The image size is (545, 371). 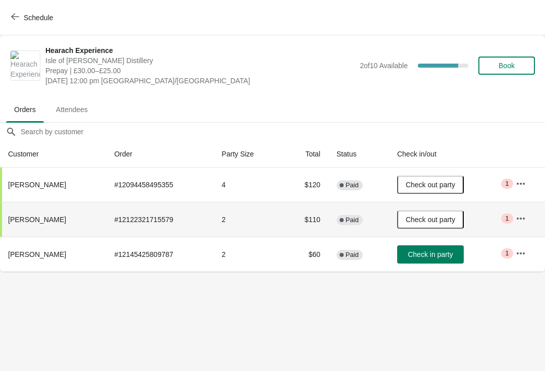 What do you see at coordinates (159, 185) in the screenshot?
I see `td: # 12094458495355` at bounding box center [159, 185].